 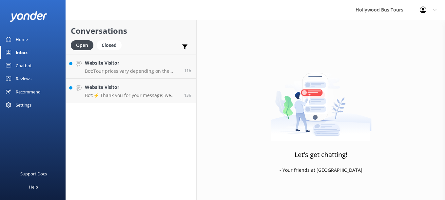 What do you see at coordinates (22, 52) in the screenshot?
I see `div: Inbox` at bounding box center [22, 52].